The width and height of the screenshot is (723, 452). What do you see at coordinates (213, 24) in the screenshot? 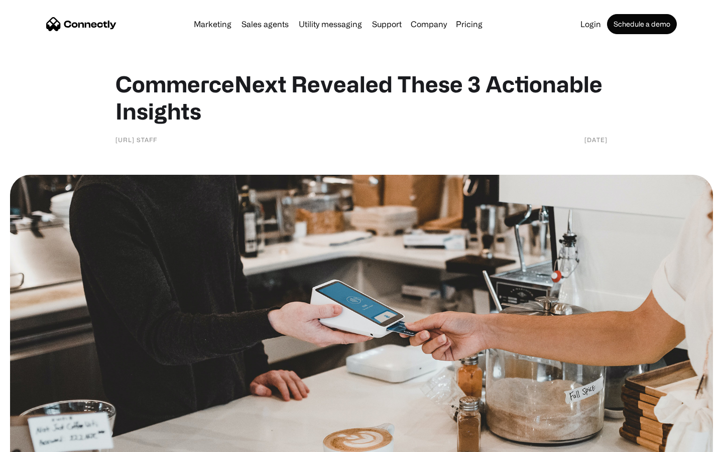
I see `a: Marketing` at bounding box center [213, 24].